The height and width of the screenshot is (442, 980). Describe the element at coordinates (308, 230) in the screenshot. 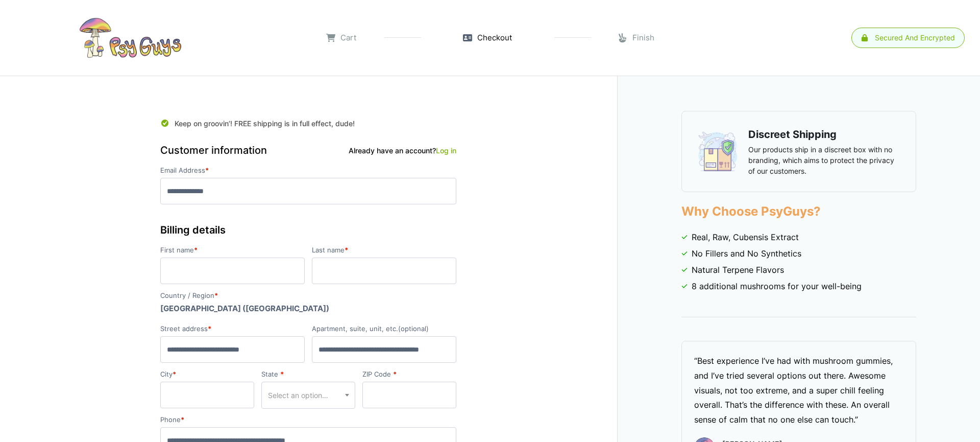

I see `h3: Billing details` at that location.